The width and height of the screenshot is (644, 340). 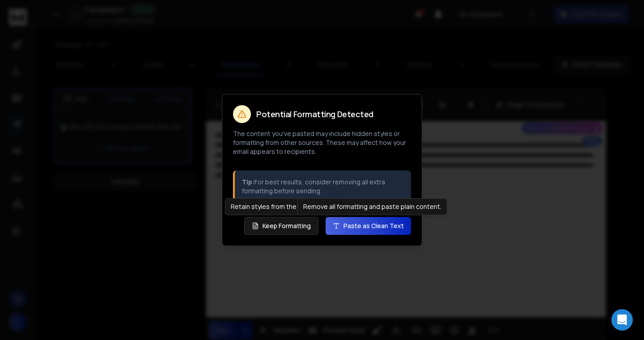 What do you see at coordinates (281, 226) in the screenshot?
I see `button: Keep Formatting` at bounding box center [281, 226].